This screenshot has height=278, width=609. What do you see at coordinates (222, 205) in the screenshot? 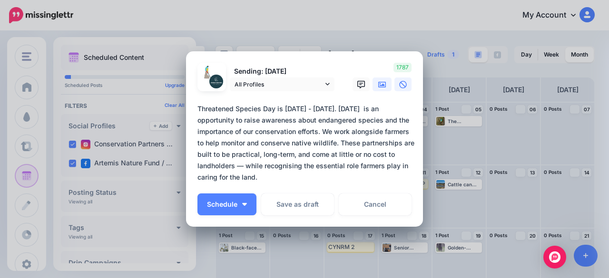
I see `span: Schedule` at bounding box center [222, 205].